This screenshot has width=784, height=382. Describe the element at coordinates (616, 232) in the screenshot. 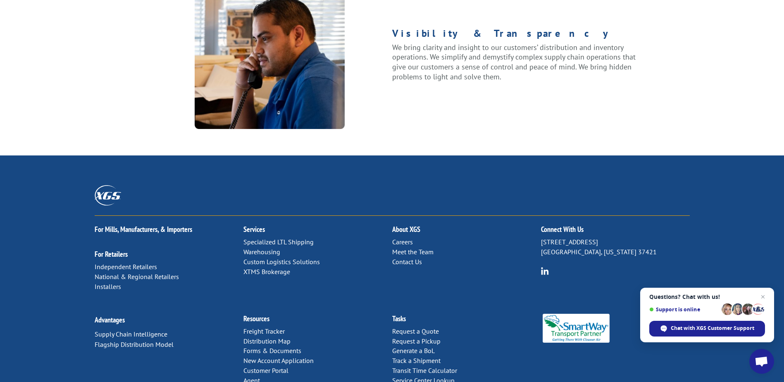

I see `h2: Connect With Us` at that location.